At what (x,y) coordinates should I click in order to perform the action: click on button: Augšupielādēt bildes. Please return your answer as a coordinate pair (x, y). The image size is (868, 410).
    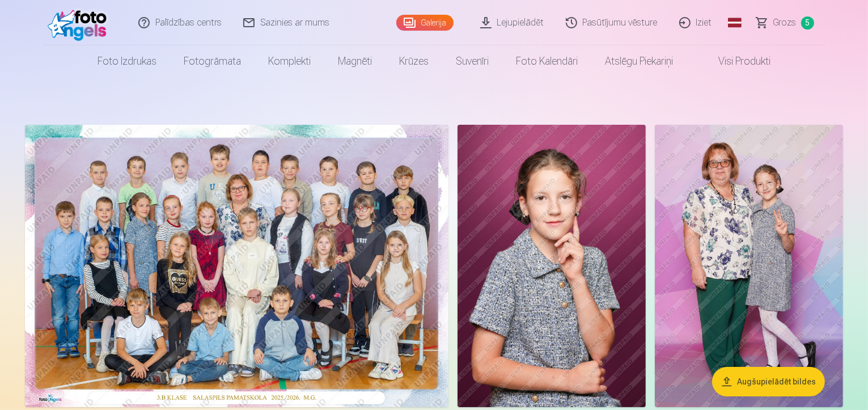
    Looking at the image, I should click on (768, 382).